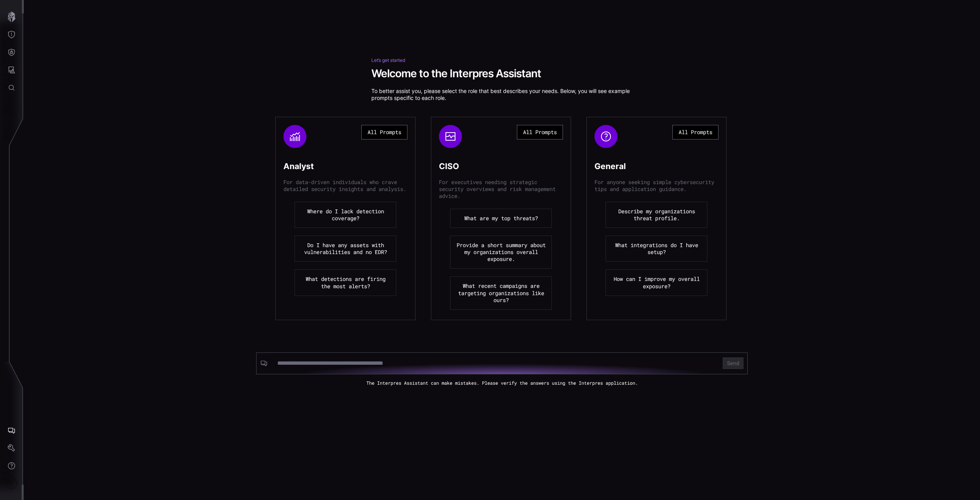 Image resolution: width=980 pixels, height=500 pixels. I want to click on a: What detections are firing the most alerts?, so click(345, 283).